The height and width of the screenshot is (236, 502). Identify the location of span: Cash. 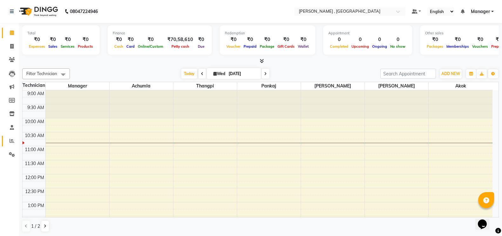
(119, 46).